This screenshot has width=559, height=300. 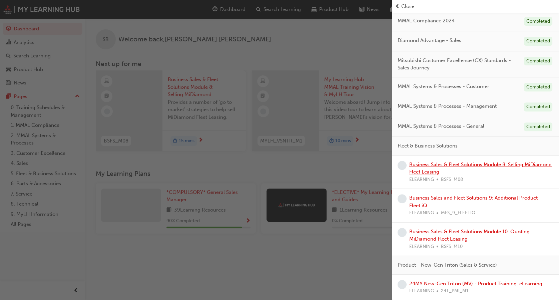 What do you see at coordinates (476, 284) in the screenshot?
I see `a: 24MY New-Gen Triton (MV) - Product Training: eLearning` at bounding box center [476, 284].